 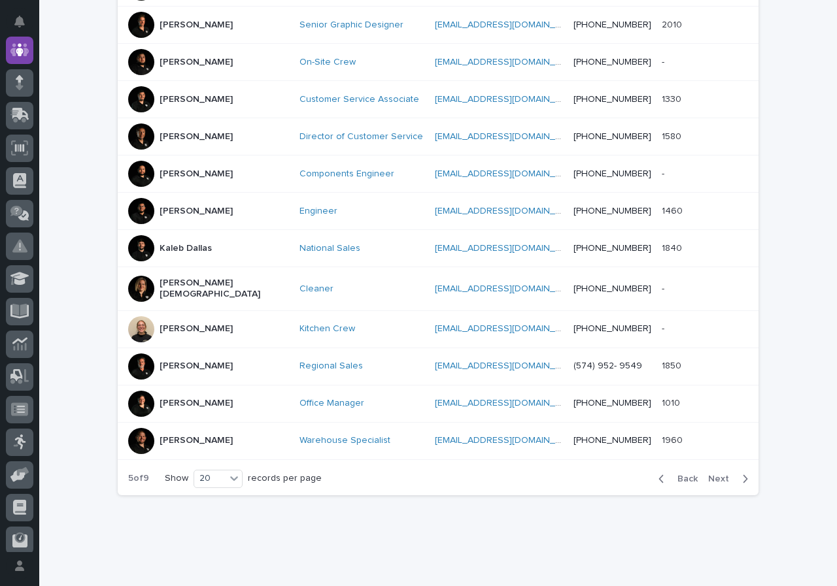 I want to click on button: Back, so click(x=675, y=479).